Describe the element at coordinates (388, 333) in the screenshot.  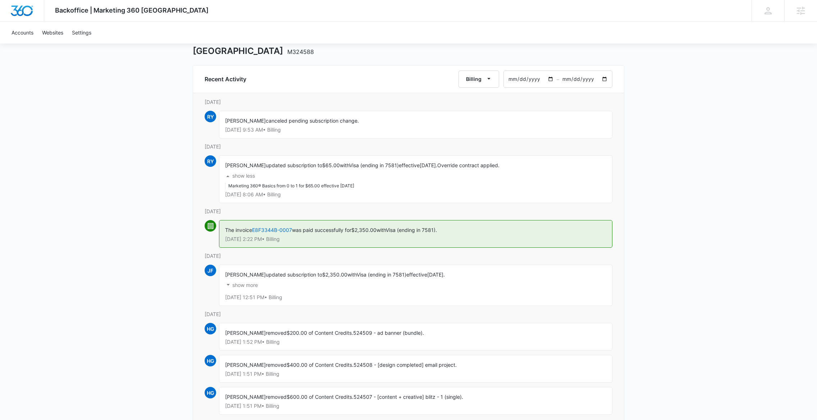
I see `span: 524509 - ad banner (bundle).` at that location.